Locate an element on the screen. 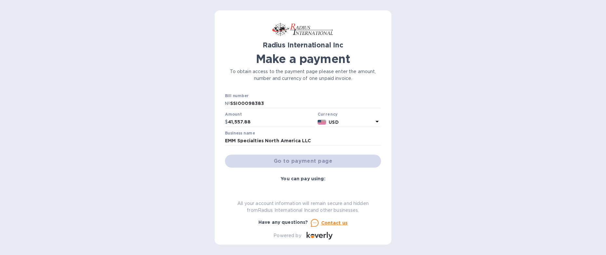 The width and height of the screenshot is (606, 255). input: 0.00 is located at coordinates (272, 122).